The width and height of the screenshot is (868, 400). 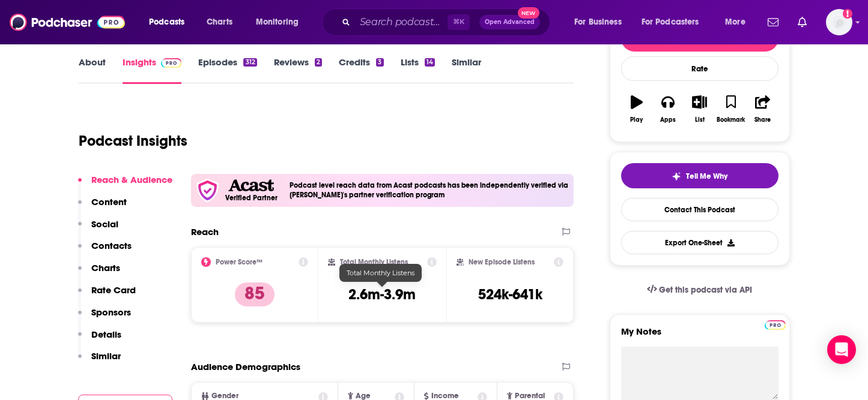 What do you see at coordinates (219, 22) in the screenshot?
I see `span: Charts` at bounding box center [219, 22].